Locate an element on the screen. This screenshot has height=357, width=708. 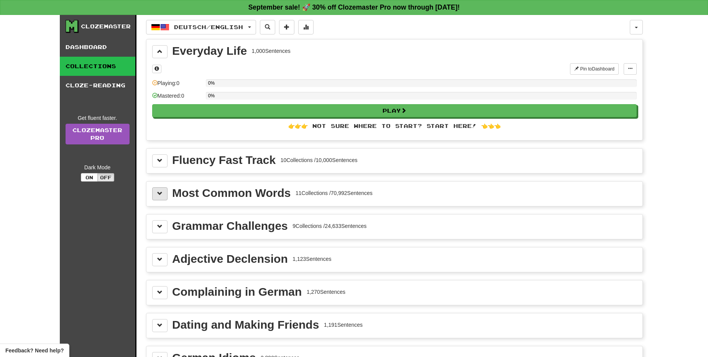
div: Everyday Life is located at coordinates (209, 51).